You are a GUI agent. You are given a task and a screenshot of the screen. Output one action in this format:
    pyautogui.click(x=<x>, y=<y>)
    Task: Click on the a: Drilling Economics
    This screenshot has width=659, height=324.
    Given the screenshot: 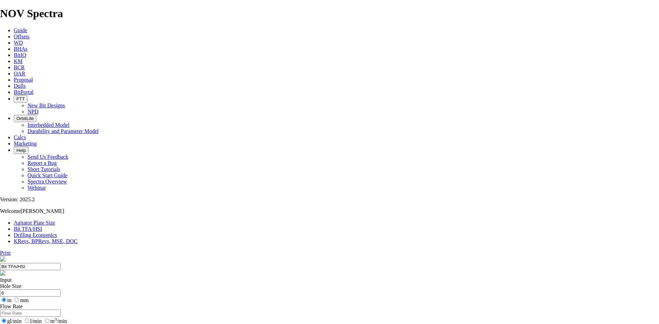 What is the action you would take?
    pyautogui.click(x=35, y=235)
    